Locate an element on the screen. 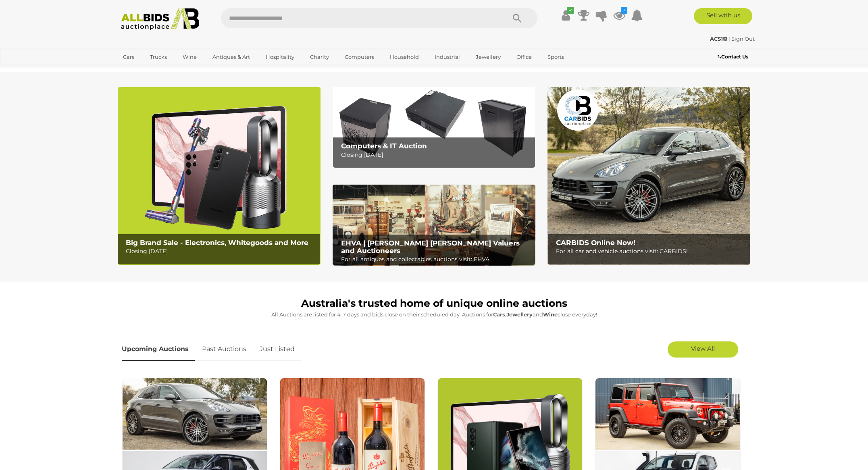  a: Antiques & Art is located at coordinates (231, 57).